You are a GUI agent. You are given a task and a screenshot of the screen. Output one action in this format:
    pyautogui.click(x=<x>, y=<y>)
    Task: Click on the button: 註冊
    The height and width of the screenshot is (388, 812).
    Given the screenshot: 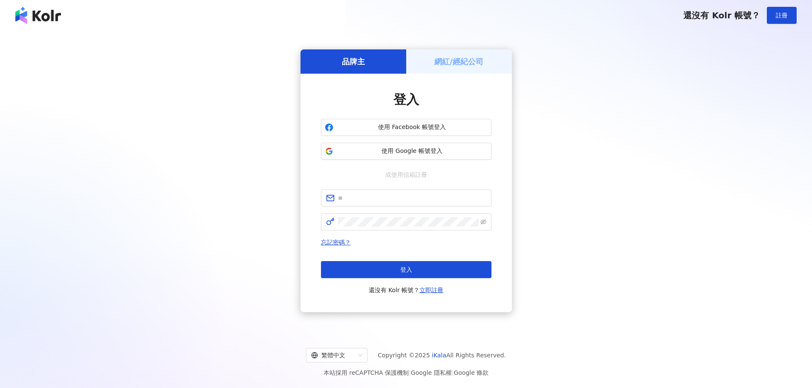 What is the action you would take?
    pyautogui.click(x=781, y=15)
    